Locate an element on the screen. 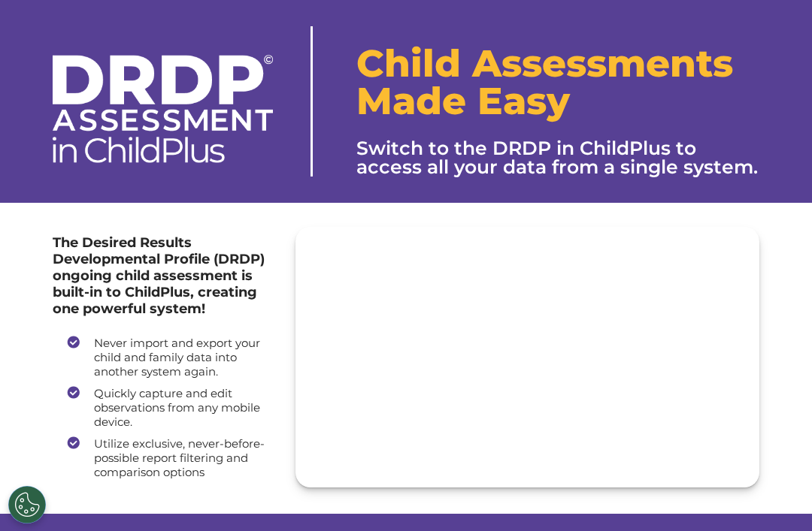  img: drdp-logo-white_web is located at coordinates (162, 109).